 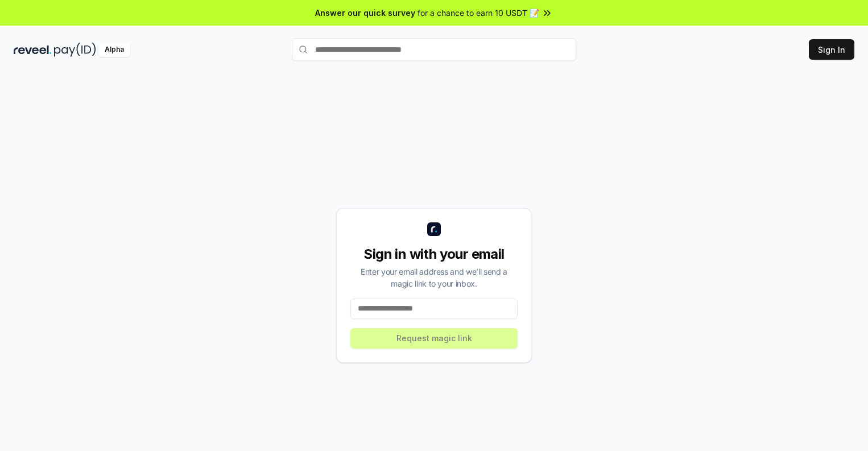 What do you see at coordinates (478, 13) in the screenshot?
I see `span: for a chance to earn 10 USDT 📝` at bounding box center [478, 13].